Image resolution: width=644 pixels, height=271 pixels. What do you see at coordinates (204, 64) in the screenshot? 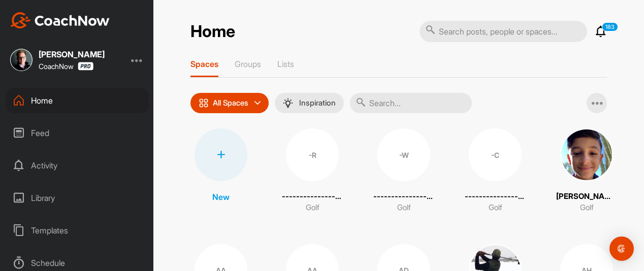
I see `p: Spaces` at bounding box center [204, 64].